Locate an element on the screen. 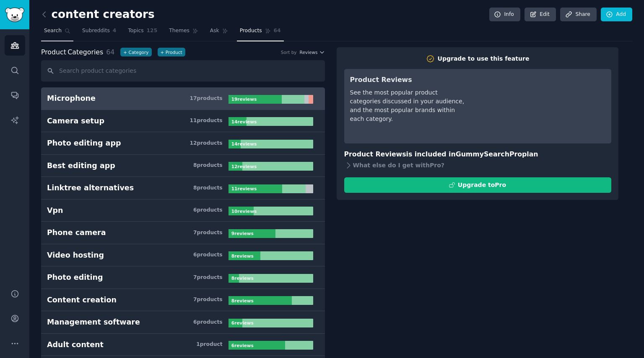  div: Photo editing is located at coordinates (75, 278).